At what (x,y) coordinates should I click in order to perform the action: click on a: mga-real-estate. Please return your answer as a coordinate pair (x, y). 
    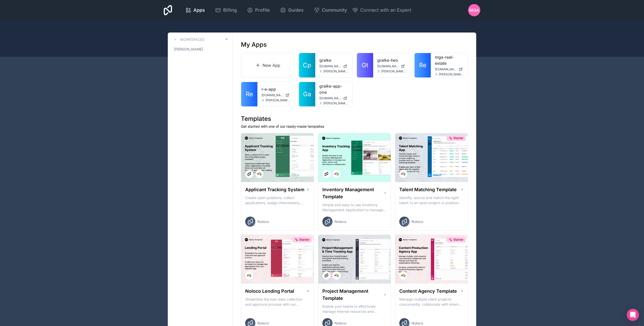
    Looking at the image, I should click on (449, 60).